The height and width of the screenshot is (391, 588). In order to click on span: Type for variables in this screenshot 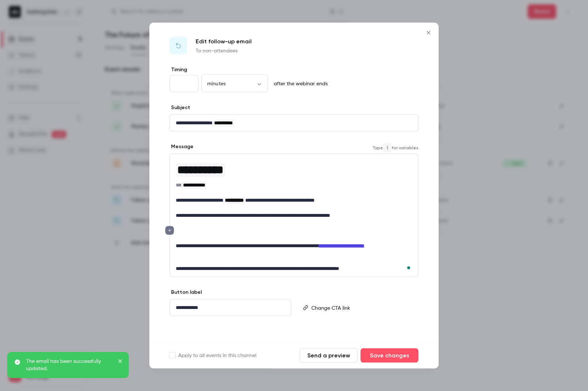, I will do `click(395, 148)`.